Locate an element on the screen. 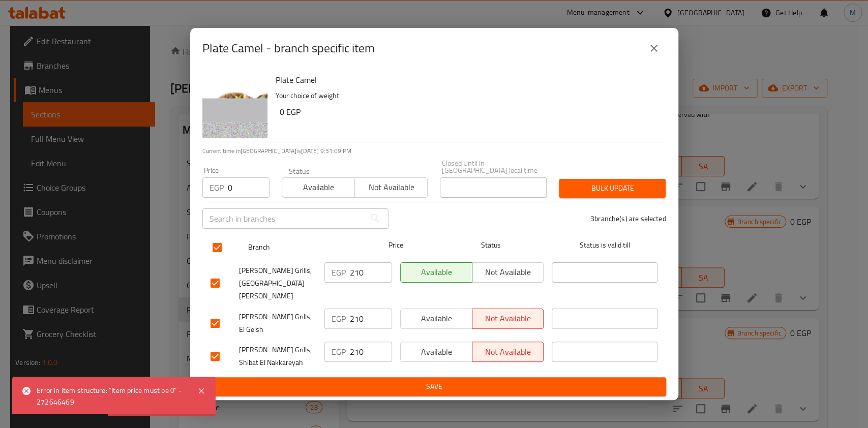 The width and height of the screenshot is (868, 428). button: Save is located at coordinates (434, 386).